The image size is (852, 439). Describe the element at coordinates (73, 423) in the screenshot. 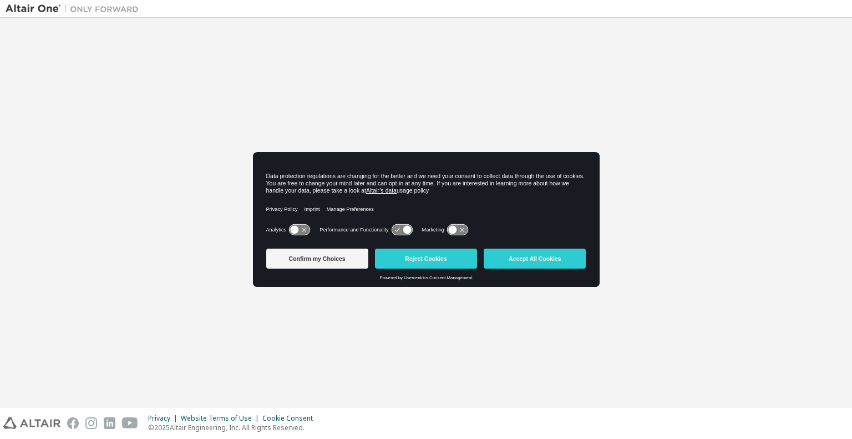

I see `img: facebook.svg` at that location.